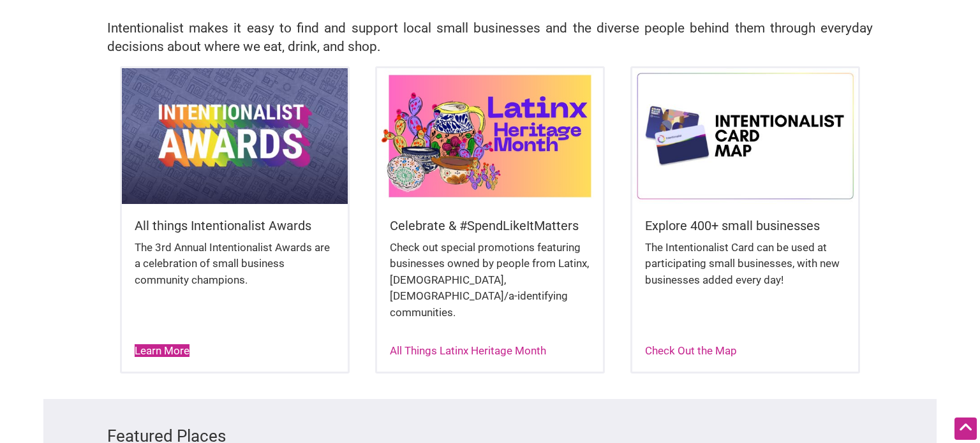 The width and height of the screenshot is (980, 443). I want to click on a: All Things Latinx Heritage Month, so click(468, 351).